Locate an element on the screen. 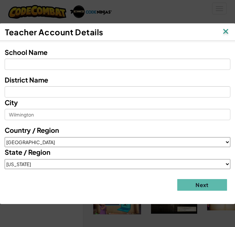 This screenshot has width=235, height=227. button: Next is located at coordinates (202, 184).